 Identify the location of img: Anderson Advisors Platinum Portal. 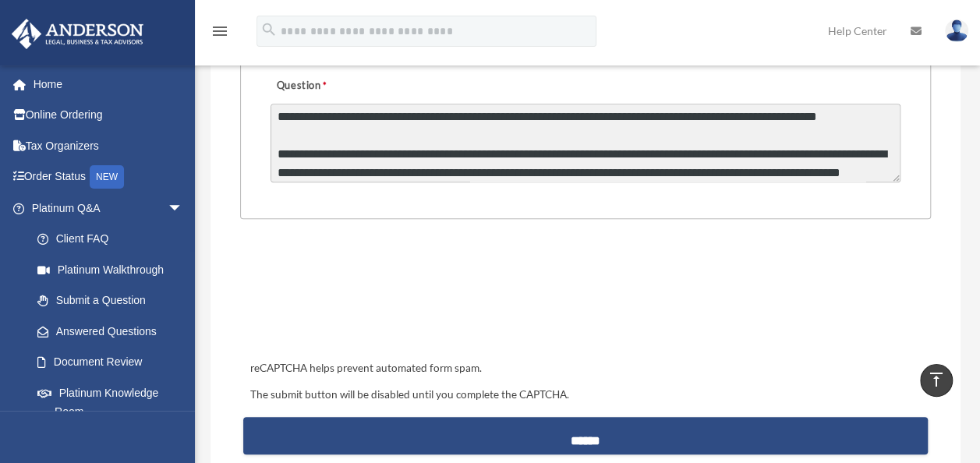
(77, 33).